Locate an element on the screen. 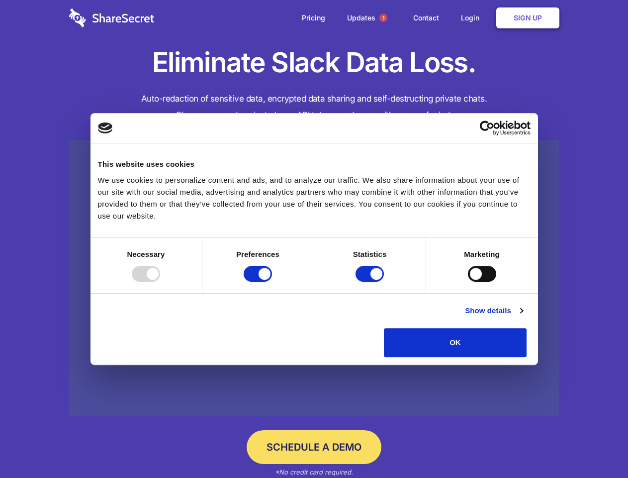 The height and width of the screenshot is (478, 628). a: Login is located at coordinates (473, 18).